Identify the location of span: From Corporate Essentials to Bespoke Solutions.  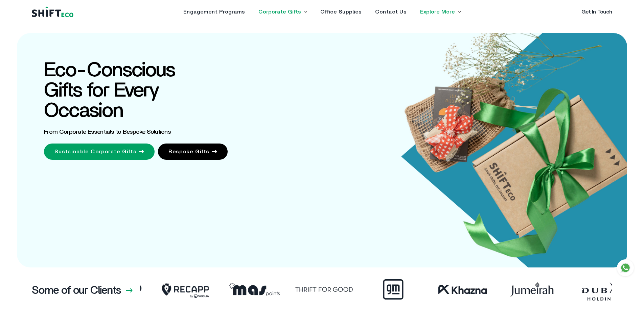
(107, 132).